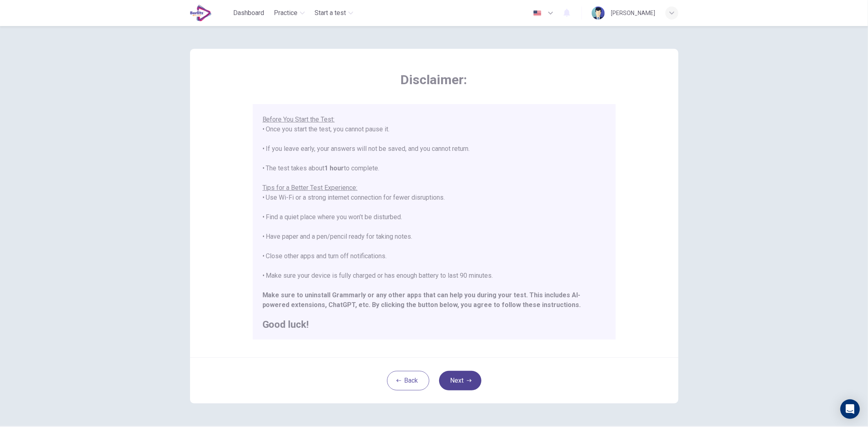  I want to click on span: Practice, so click(286, 13).